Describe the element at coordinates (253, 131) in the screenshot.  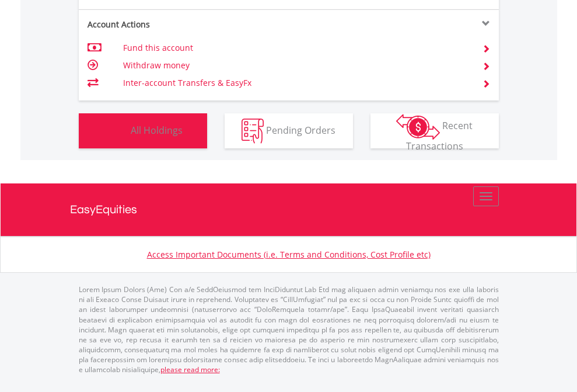
I see `img: pending_instructions-wht.png` at that location.